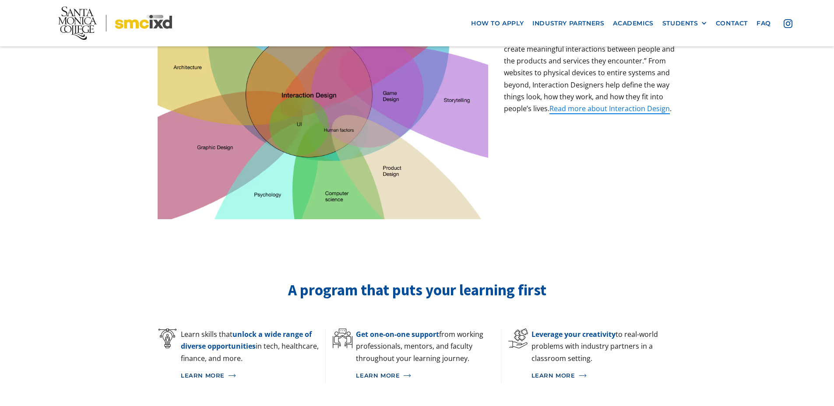 Image resolution: width=834 pixels, height=406 pixels. I want to click on span: unlock a wide range of diverse opportunities, so click(246, 340).